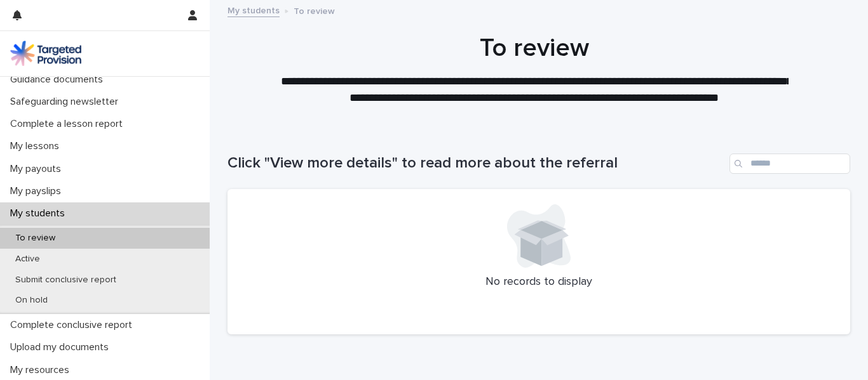  Describe the element at coordinates (40, 213) in the screenshot. I see `p: My students` at that location.